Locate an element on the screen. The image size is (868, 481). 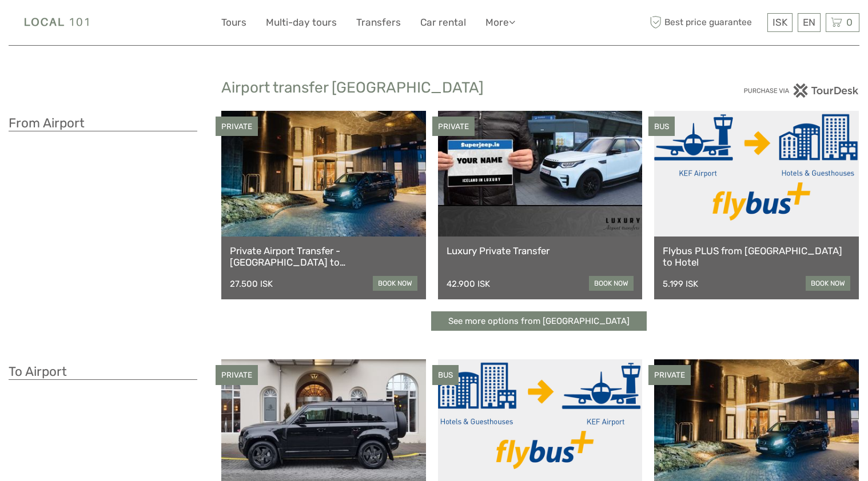
img: Local 101 is located at coordinates (57, 23).